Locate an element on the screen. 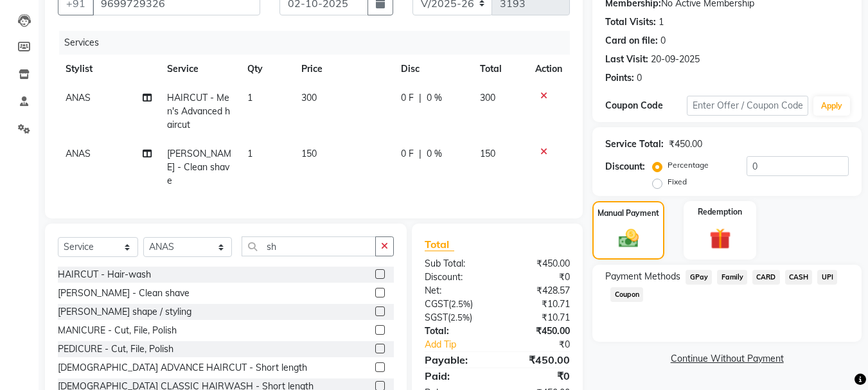  label: Percentage is located at coordinates (689, 165).